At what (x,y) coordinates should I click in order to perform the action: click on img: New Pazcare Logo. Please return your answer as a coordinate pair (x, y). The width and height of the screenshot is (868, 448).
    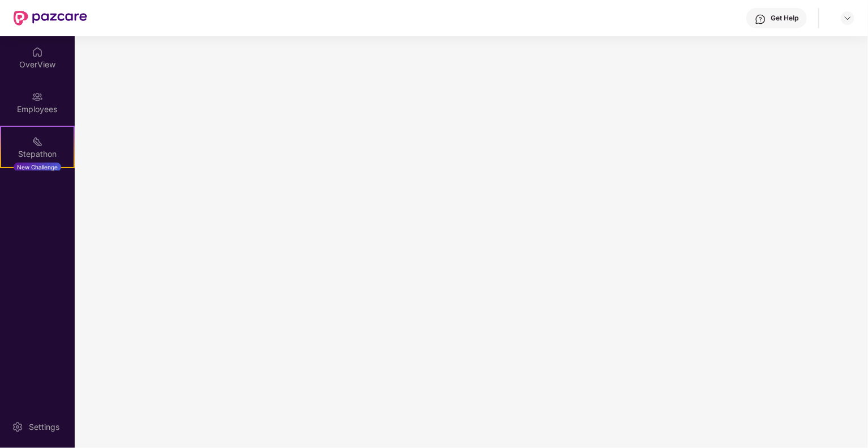
    Looking at the image, I should click on (51, 18).